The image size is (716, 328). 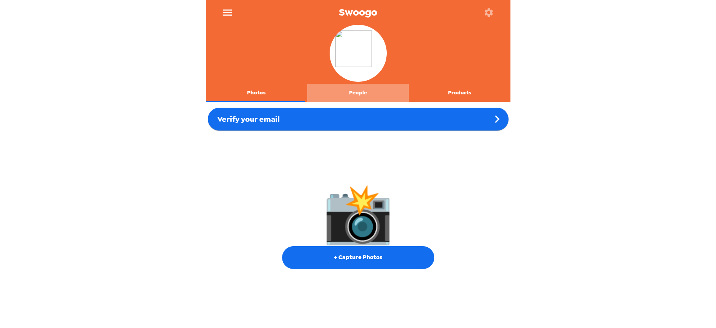 I want to click on button: Photos, so click(x=257, y=93).